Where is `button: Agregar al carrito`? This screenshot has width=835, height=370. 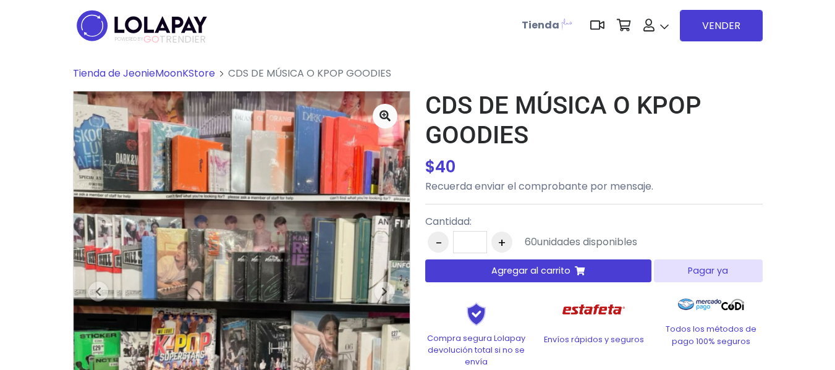
button: Agregar al carrito is located at coordinates (538, 271).